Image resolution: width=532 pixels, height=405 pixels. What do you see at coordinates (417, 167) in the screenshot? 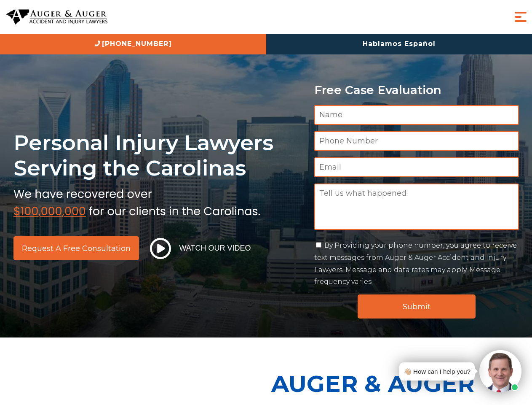
I see `input: Email` at bounding box center [417, 167].